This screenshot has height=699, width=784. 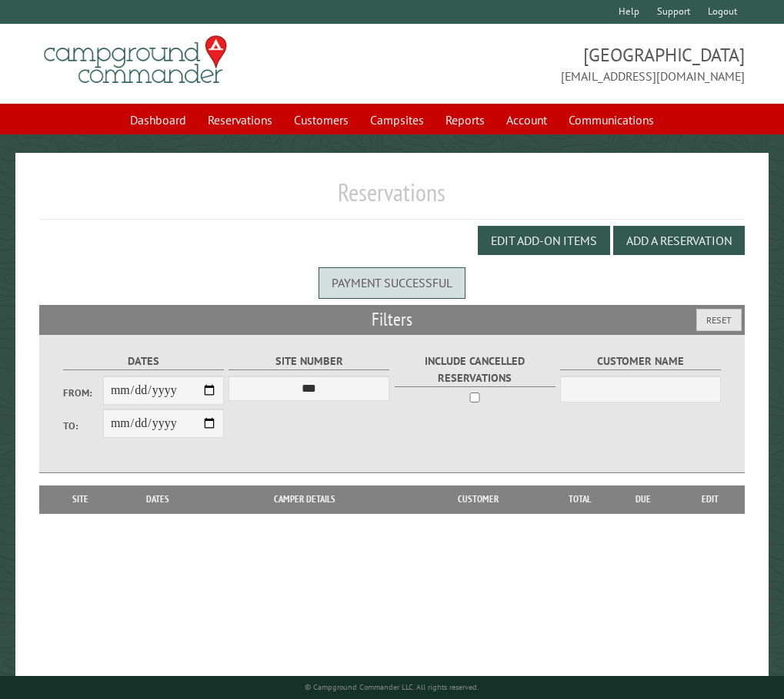 What do you see at coordinates (464, 120) in the screenshot?
I see `a: Reports` at bounding box center [464, 120].